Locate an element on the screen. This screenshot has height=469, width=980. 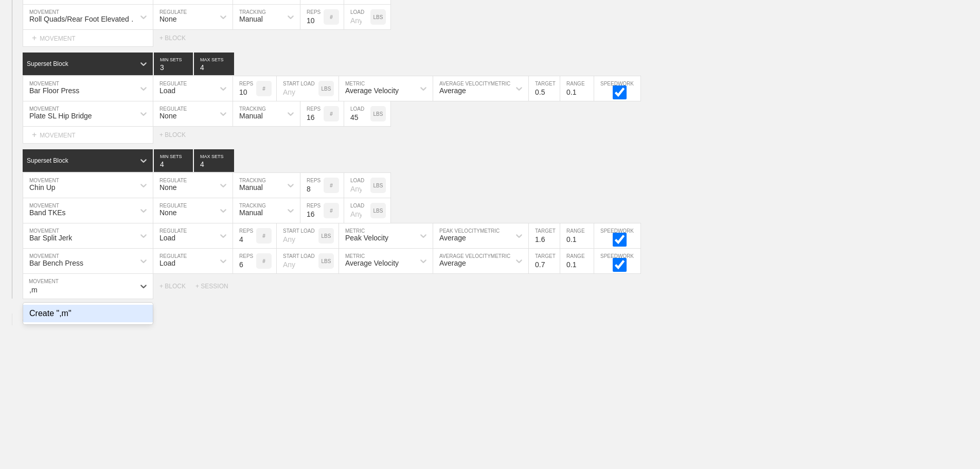
div: + SESSION is located at coordinates (216, 286).